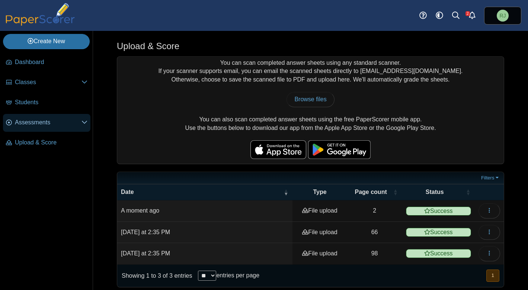 This screenshot has height=290, width=528. I want to click on img: apple-store-badge.svg, so click(278, 150).